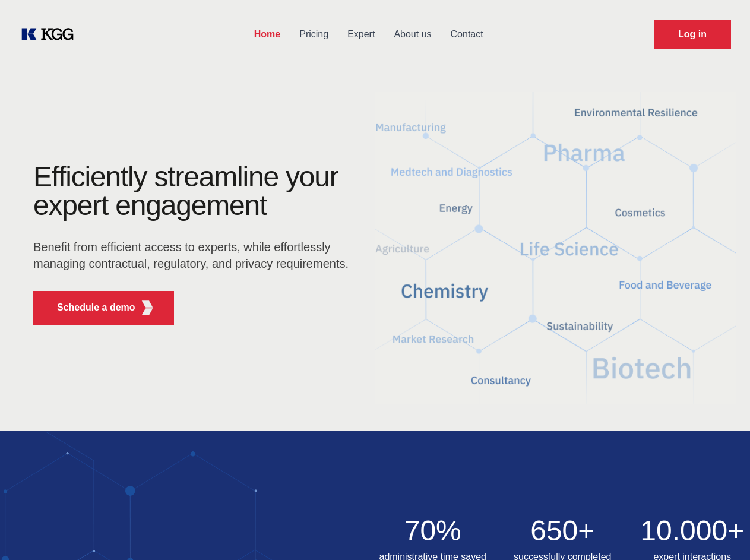 The image size is (750, 560). I want to click on a: Expert, so click(361, 34).